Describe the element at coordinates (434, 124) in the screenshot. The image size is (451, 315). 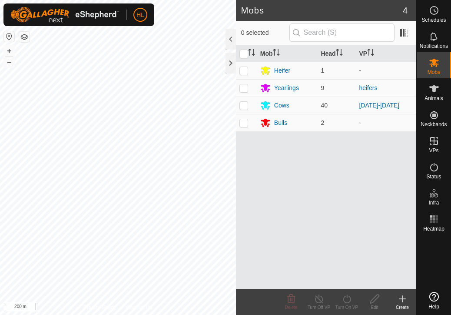
I see `span: Neckbands` at that location.